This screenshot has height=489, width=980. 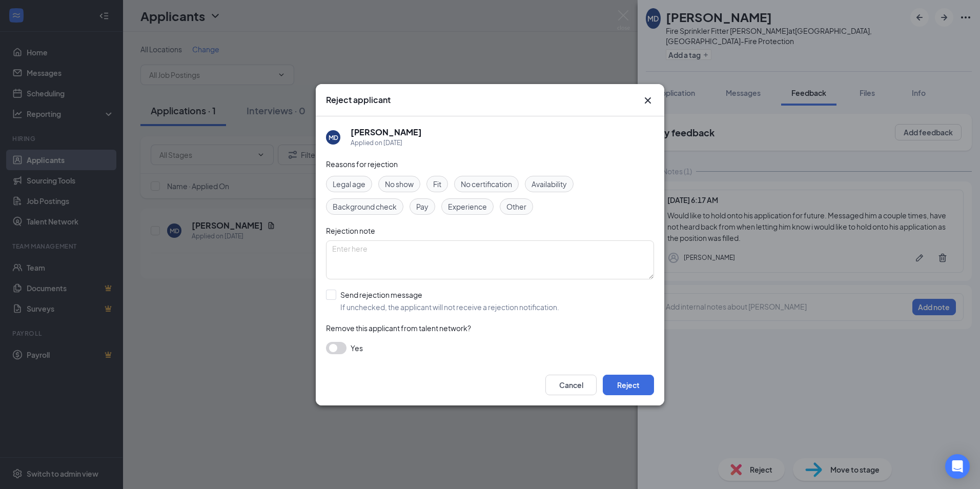 What do you see at coordinates (358, 100) in the screenshot?
I see `h3: Reject applicant` at bounding box center [358, 100].